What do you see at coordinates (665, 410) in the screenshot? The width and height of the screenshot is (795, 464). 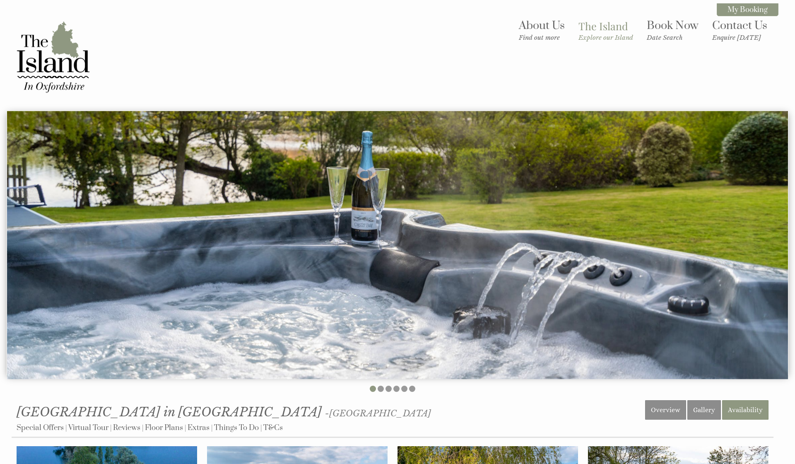 I see `a: Overview` at bounding box center [665, 410].